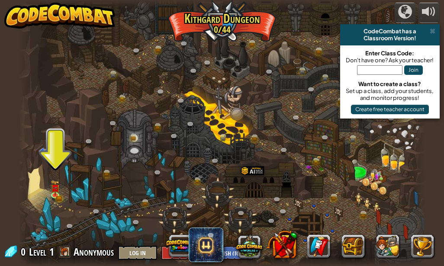 The width and height of the screenshot is (444, 266). What do you see at coordinates (390, 94) in the screenshot?
I see `div: Set up a class, add your students, and monitor progress!` at bounding box center [390, 94].